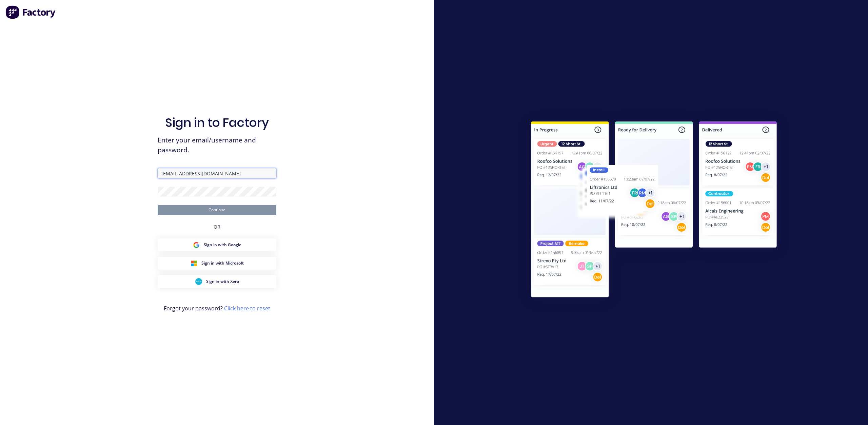 Image resolution: width=868 pixels, height=425 pixels. I want to click on img: Google Sign in, so click(196, 245).